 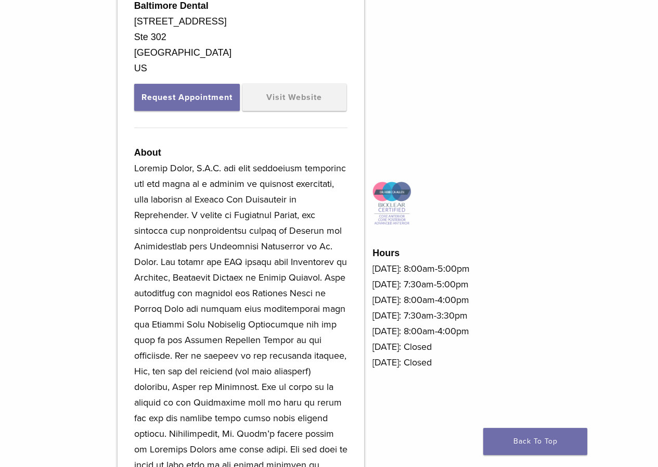 I want to click on strong: About, so click(x=148, y=152).